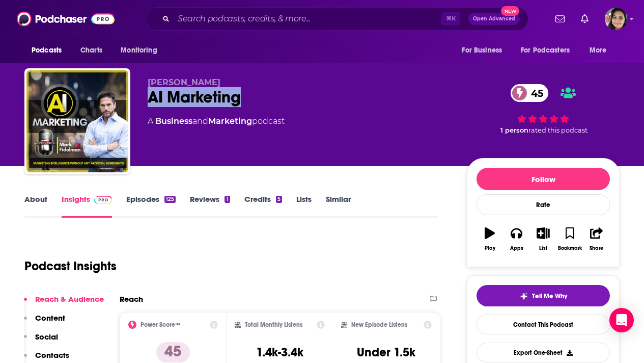  Describe the element at coordinates (616, 18) in the screenshot. I see `span: Logged in as shelbyjanner` at that location.